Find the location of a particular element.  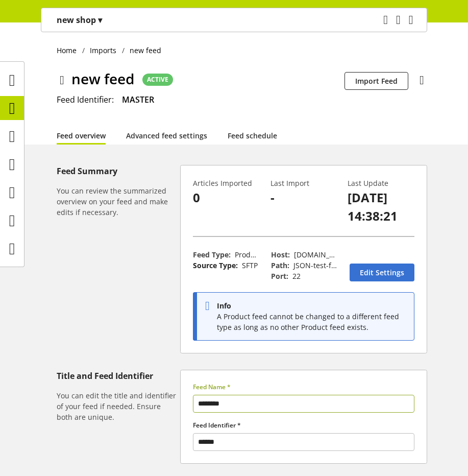

span: Feed Identifier * is located at coordinates (217, 425).